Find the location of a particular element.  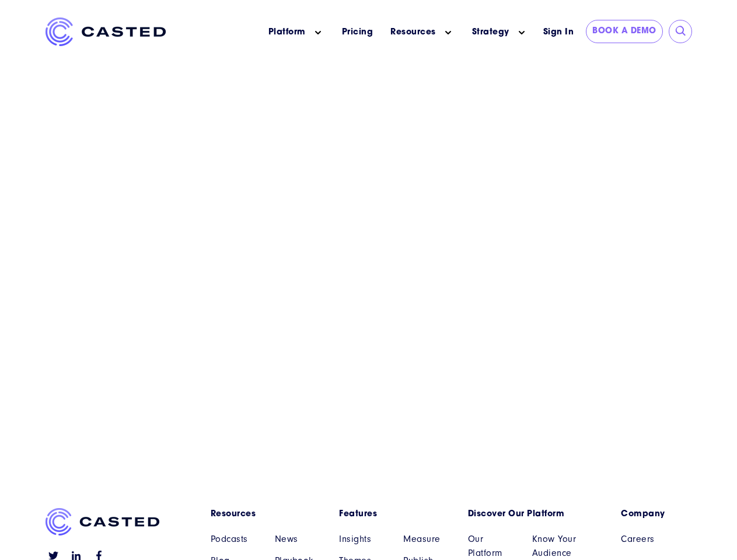

a: Book a Demo is located at coordinates (624, 31).